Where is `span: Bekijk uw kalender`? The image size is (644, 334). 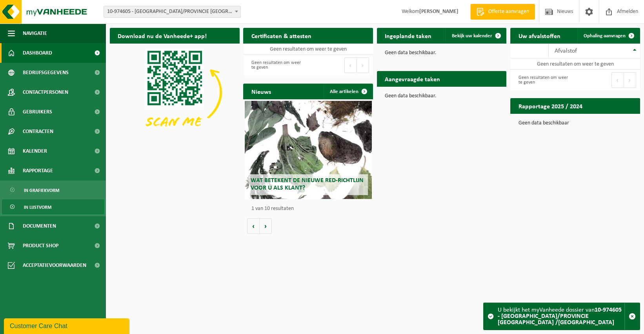 span: Bekijk uw kalender is located at coordinates (472, 36).